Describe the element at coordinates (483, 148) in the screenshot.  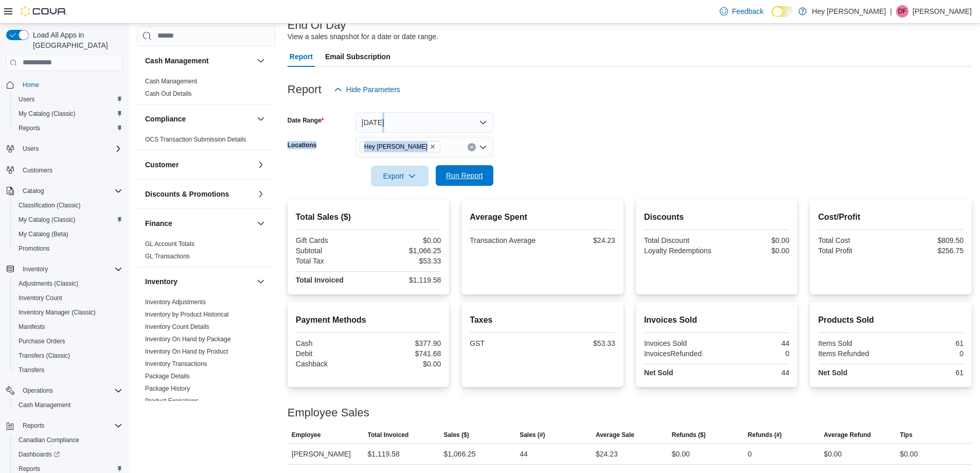
I see `button: Open list of options` at that location.